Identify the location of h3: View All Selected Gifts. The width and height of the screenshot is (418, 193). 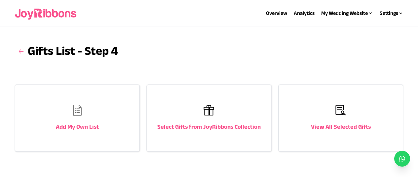
(341, 127).